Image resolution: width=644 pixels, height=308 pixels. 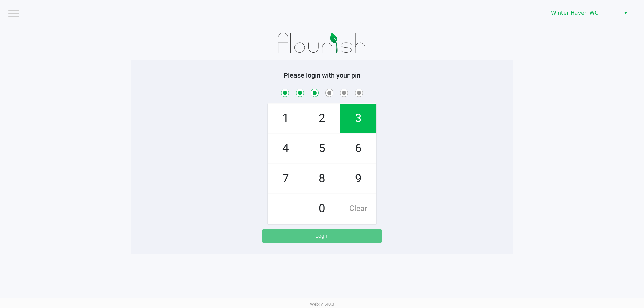 What do you see at coordinates (358, 179) in the screenshot?
I see `span: 9` at bounding box center [358, 179].